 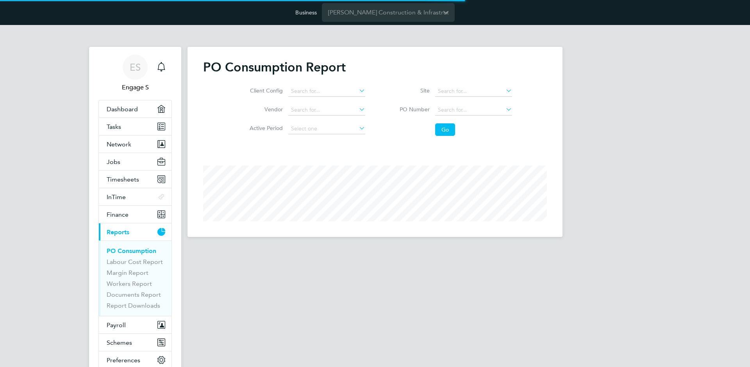 What do you see at coordinates (131, 251) in the screenshot?
I see `a: PO Consumption` at bounding box center [131, 251].